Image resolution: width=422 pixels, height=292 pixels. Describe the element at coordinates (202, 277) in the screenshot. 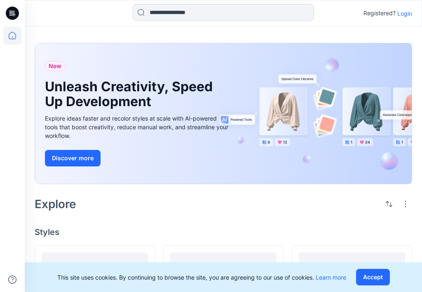

I see `p: This site uses cookies. By continuing to browse the site, you are agreeing to our use of cookies.` at that location.